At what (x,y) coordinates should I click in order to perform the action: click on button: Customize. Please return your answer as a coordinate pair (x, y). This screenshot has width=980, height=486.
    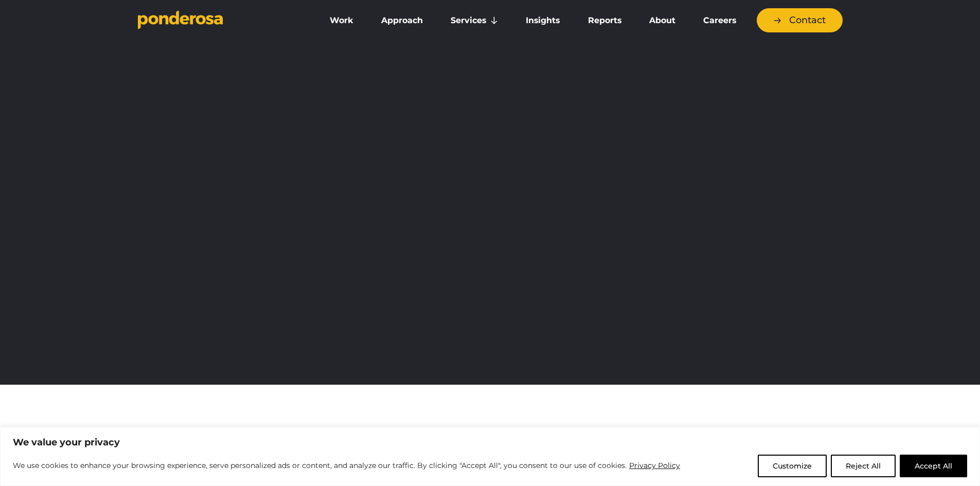
    Looking at the image, I should click on (792, 466).